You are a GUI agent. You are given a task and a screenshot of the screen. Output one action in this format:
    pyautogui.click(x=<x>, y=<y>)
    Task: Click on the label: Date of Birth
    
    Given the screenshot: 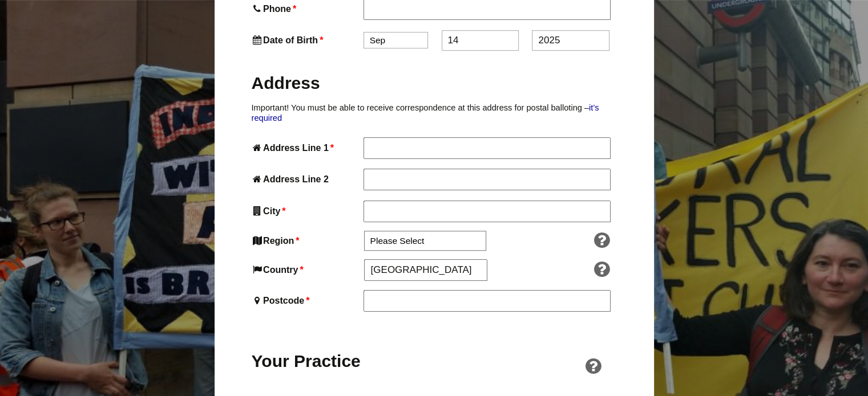 What is the action you would take?
    pyautogui.click(x=307, y=40)
    